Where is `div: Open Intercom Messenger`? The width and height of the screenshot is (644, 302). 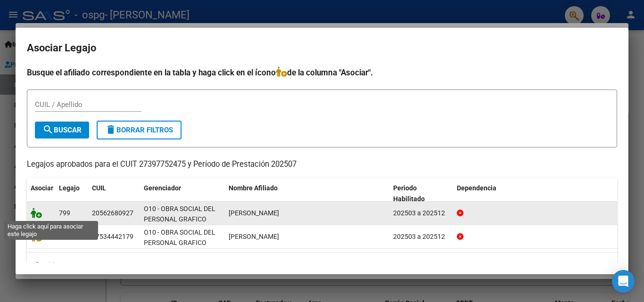 div: Open Intercom Messenger is located at coordinates (623, 281).